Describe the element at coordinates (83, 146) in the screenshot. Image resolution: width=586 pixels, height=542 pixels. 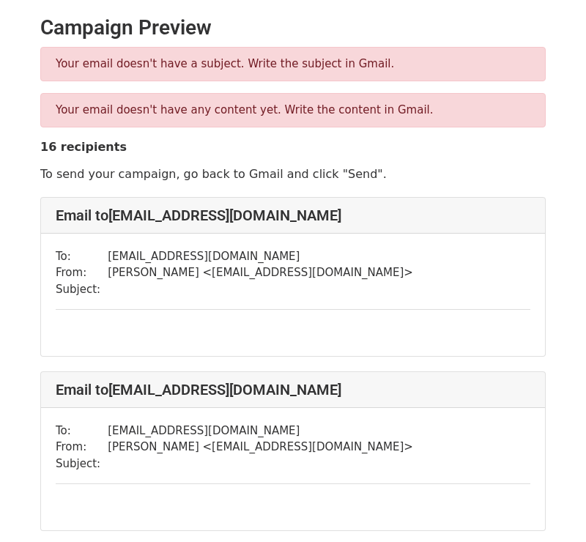
I see `strong: 16 recipients` at that location.